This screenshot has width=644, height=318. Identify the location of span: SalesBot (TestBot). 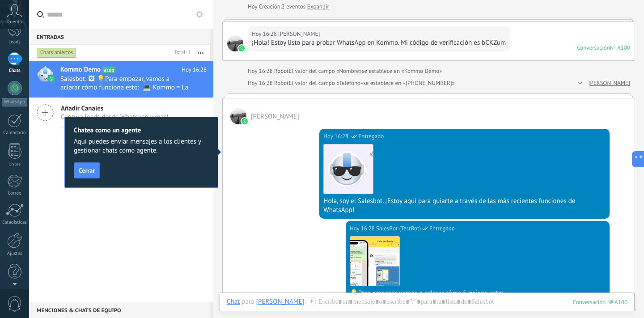
(398, 229).